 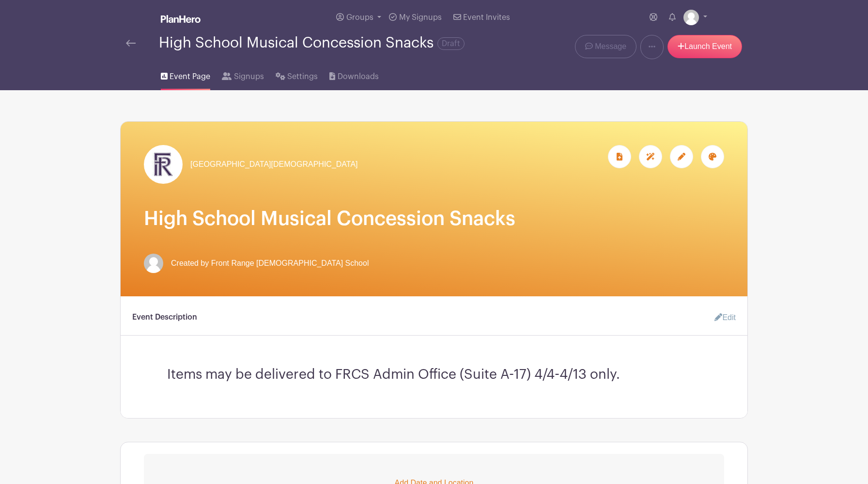 I want to click on a: Edit, so click(x=721, y=317).